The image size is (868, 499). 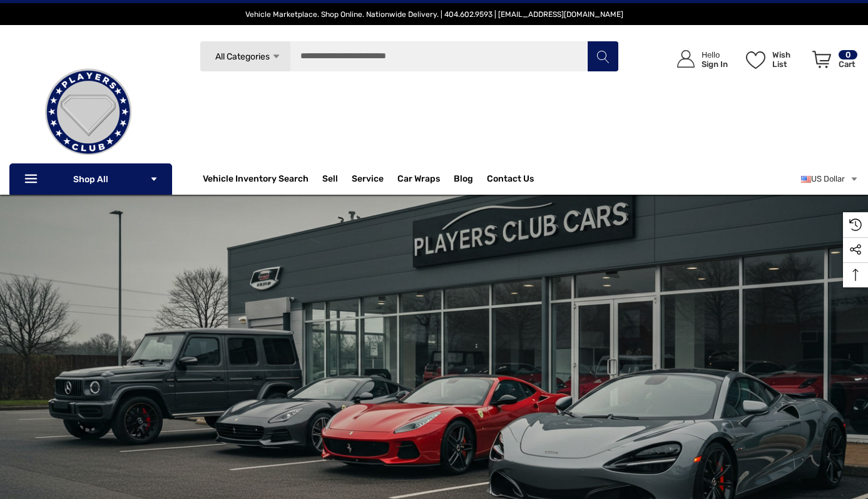 I want to click on a: Cart with 0 items, so click(x=832, y=62).